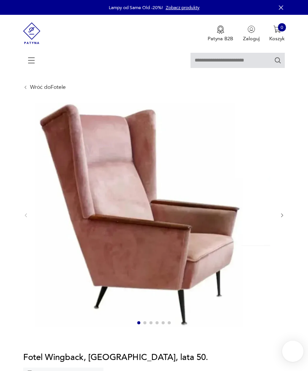 This screenshot has width=308, height=371. Describe the element at coordinates (182, 8) in the screenshot. I see `a: Zobacz produkty` at that location.